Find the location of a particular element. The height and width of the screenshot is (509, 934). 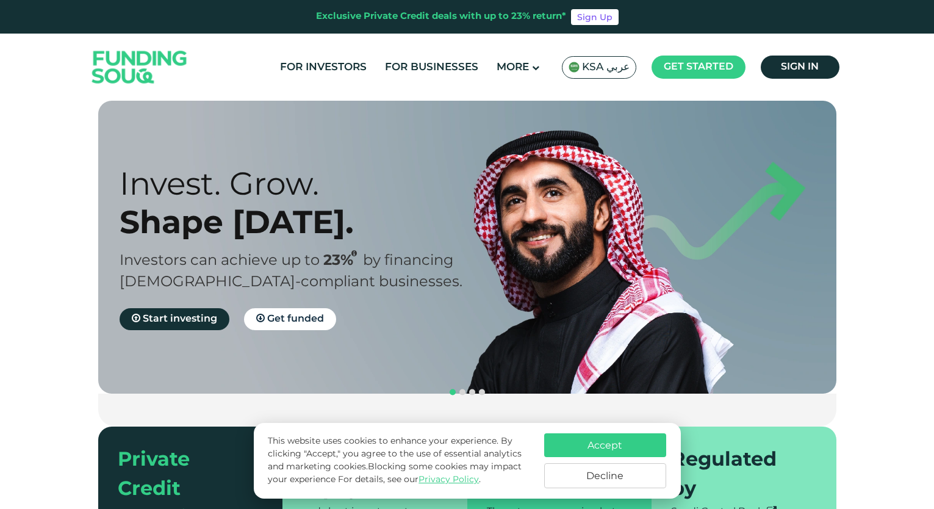

span: Blocking some cookies may impact your experience is located at coordinates (395, 473).